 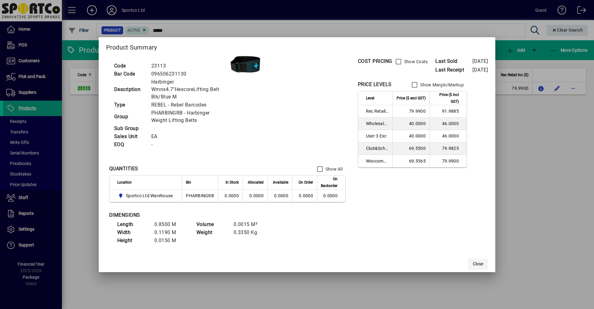 I want to click on td: Description, so click(x=130, y=89).